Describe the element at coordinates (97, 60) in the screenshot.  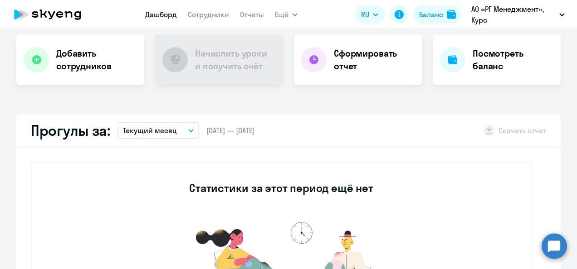
I see `h4: Добавить сотрудников` at that location.